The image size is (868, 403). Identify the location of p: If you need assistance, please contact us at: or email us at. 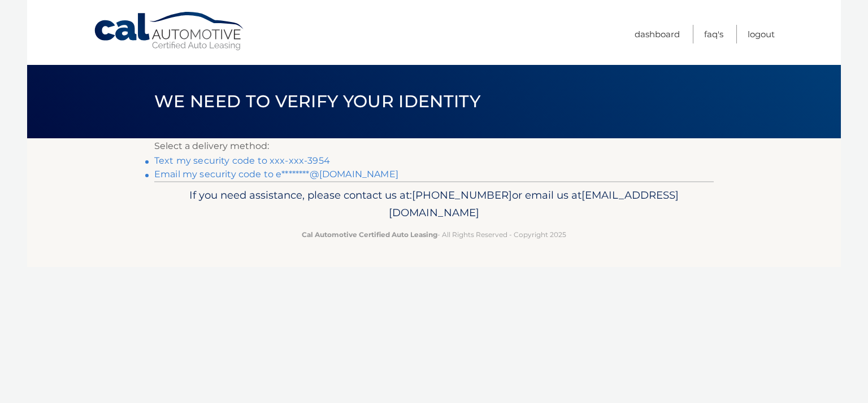
(434, 205).